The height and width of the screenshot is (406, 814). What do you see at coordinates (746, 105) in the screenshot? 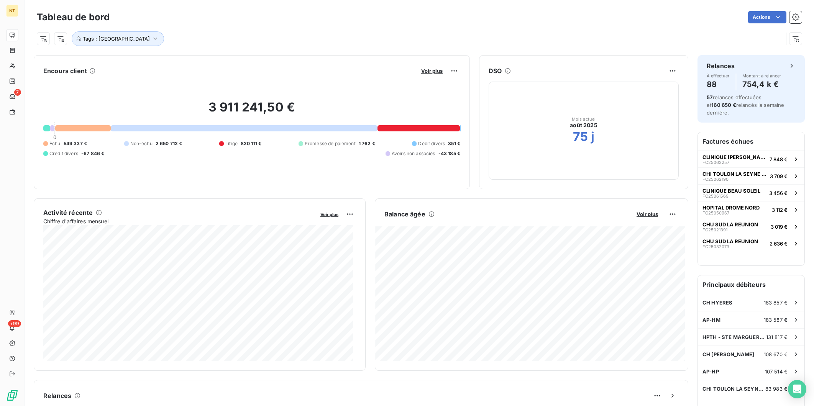
I see `span: relances effectuées et relancés la semaine dernière.` at bounding box center [746, 105].